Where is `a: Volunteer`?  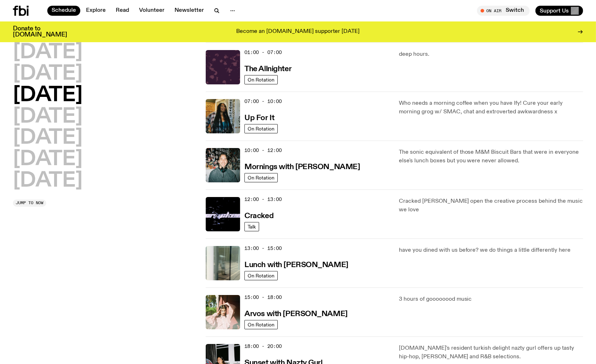
a: Volunteer is located at coordinates (152, 11).